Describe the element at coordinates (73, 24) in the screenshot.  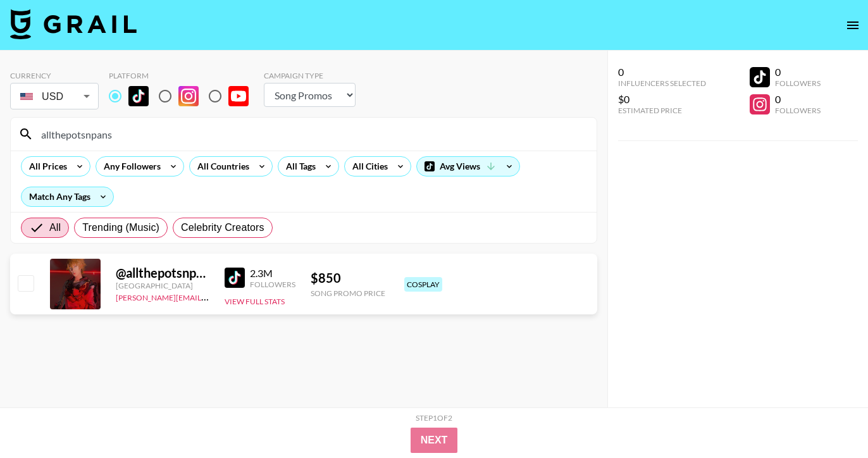
I see `img: Grail Talent` at that location.